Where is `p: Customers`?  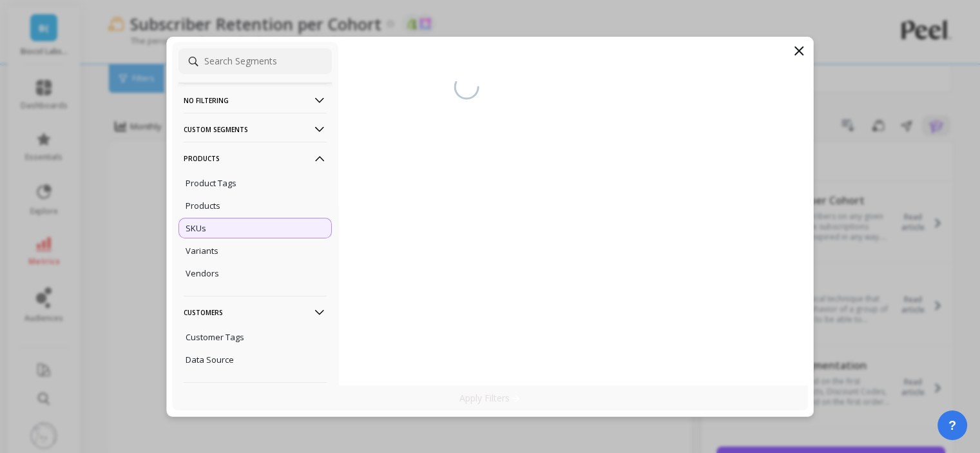
p: Customers is located at coordinates (255, 312).